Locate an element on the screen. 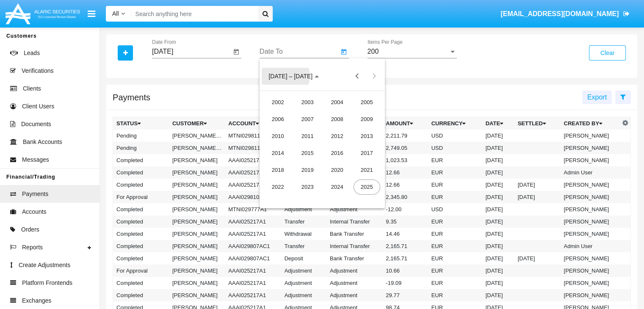  td: 2005 is located at coordinates (367, 102).